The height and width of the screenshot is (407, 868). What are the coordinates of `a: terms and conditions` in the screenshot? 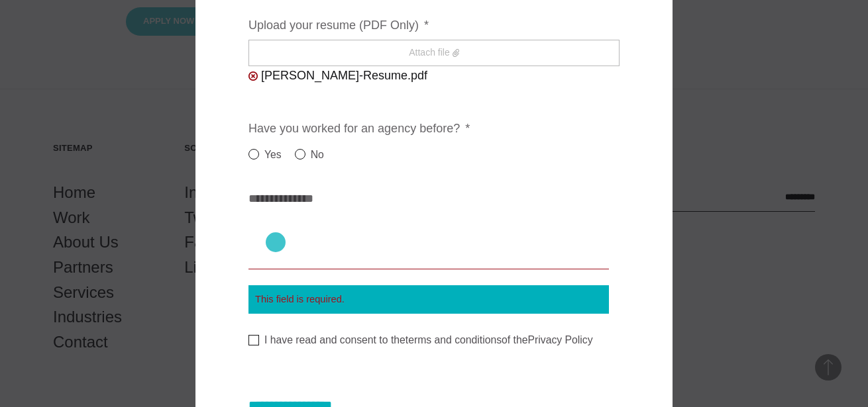 It's located at (454, 339).